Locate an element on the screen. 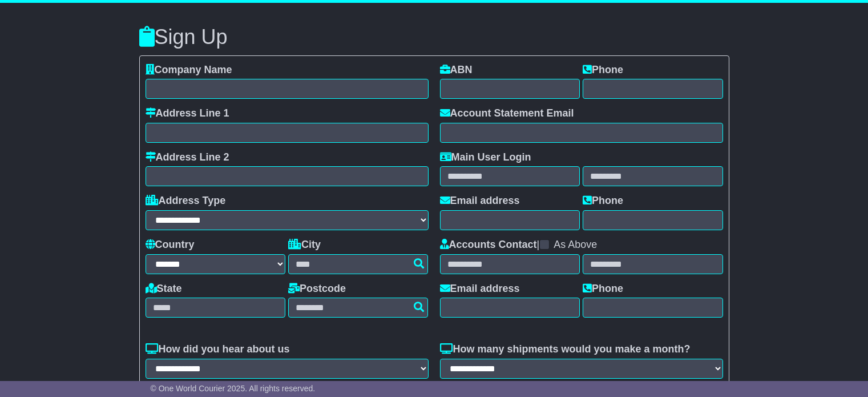 Image resolution: width=868 pixels, height=397 pixels. label: How did you hear about us is located at coordinates (217, 350).